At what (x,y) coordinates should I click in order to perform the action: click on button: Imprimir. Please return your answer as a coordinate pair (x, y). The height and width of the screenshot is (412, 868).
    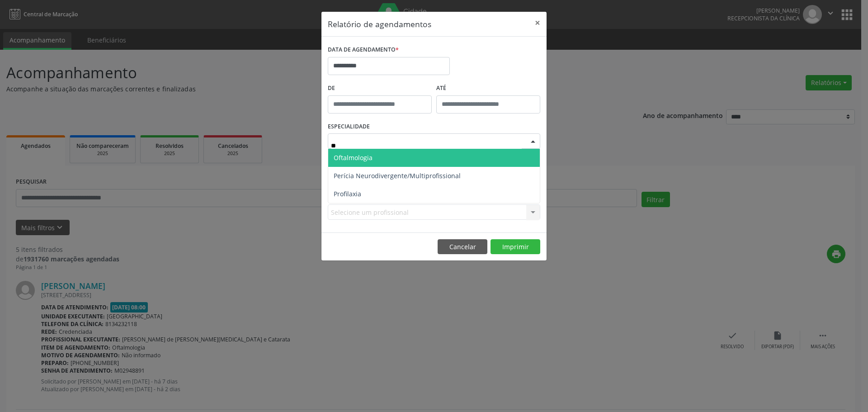
    Looking at the image, I should click on (515, 247).